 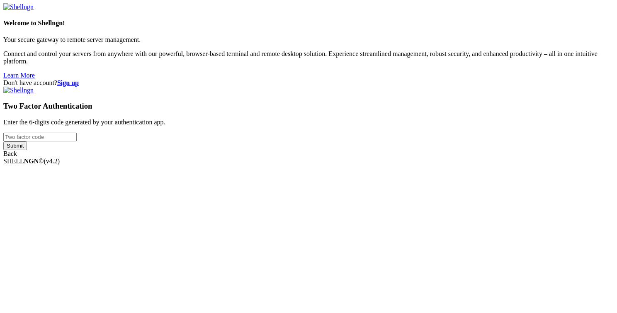 I want to click on b: NGN, so click(x=32, y=161).